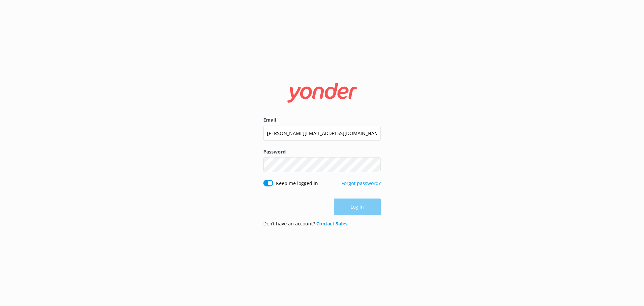 This screenshot has width=644, height=306. What do you see at coordinates (322, 133) in the screenshot?
I see `input: user@emailaddress.com` at bounding box center [322, 133].